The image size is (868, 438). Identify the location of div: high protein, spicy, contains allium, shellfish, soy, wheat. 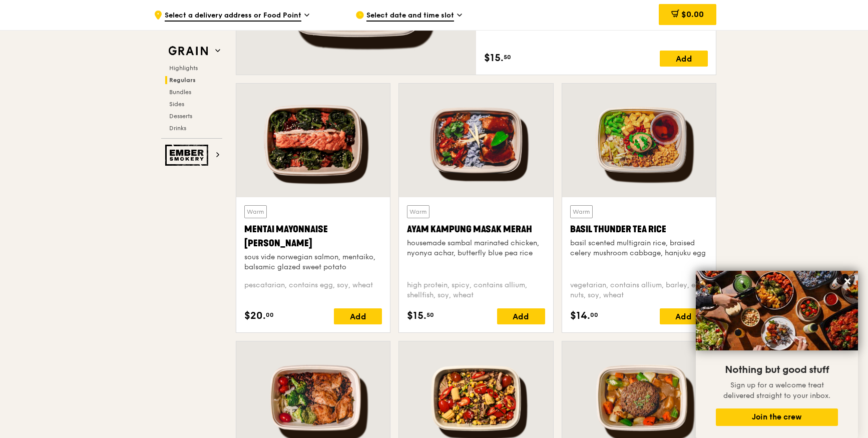
(475, 290).